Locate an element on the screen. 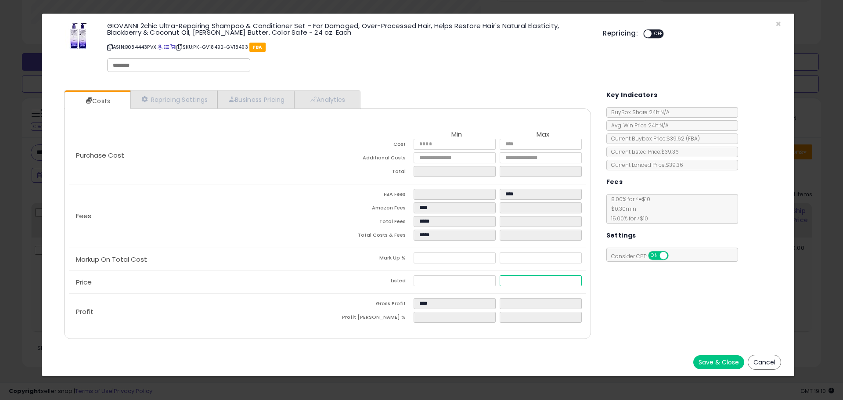  a: BuyBox page is located at coordinates (160, 47).